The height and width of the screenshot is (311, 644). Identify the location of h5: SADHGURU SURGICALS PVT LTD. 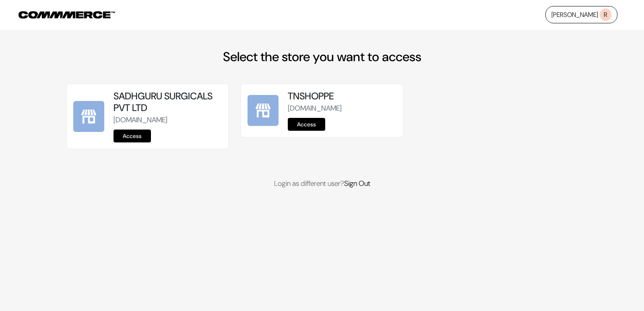
(167, 102).